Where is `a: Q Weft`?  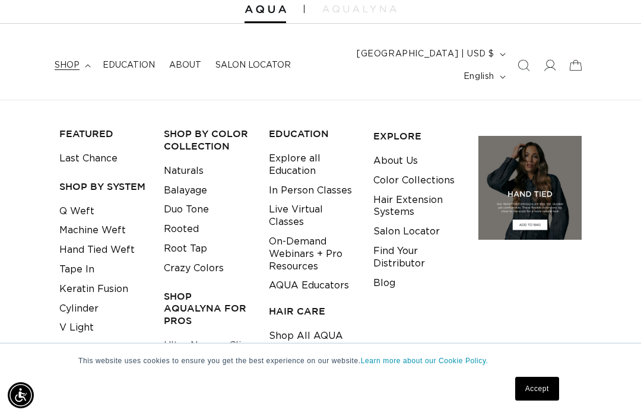
a: Q Weft is located at coordinates (77, 211).